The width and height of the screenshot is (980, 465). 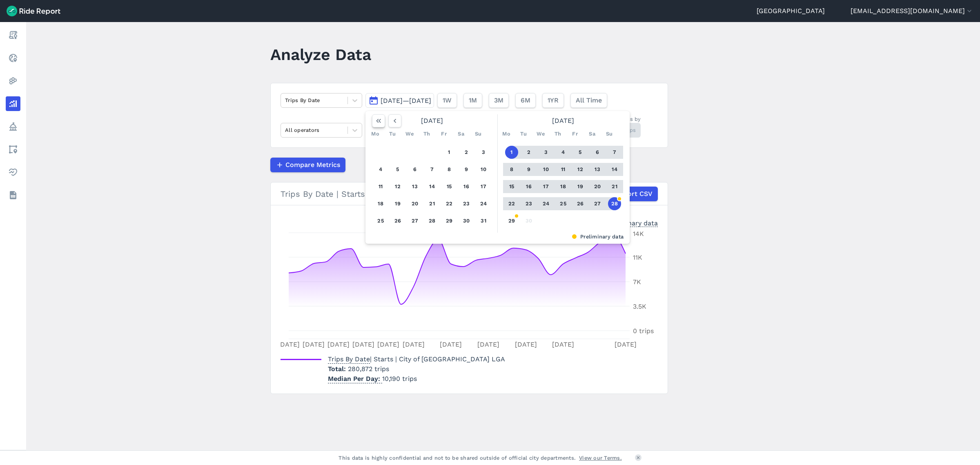 I want to click on button: Compare Metrics, so click(x=308, y=165).